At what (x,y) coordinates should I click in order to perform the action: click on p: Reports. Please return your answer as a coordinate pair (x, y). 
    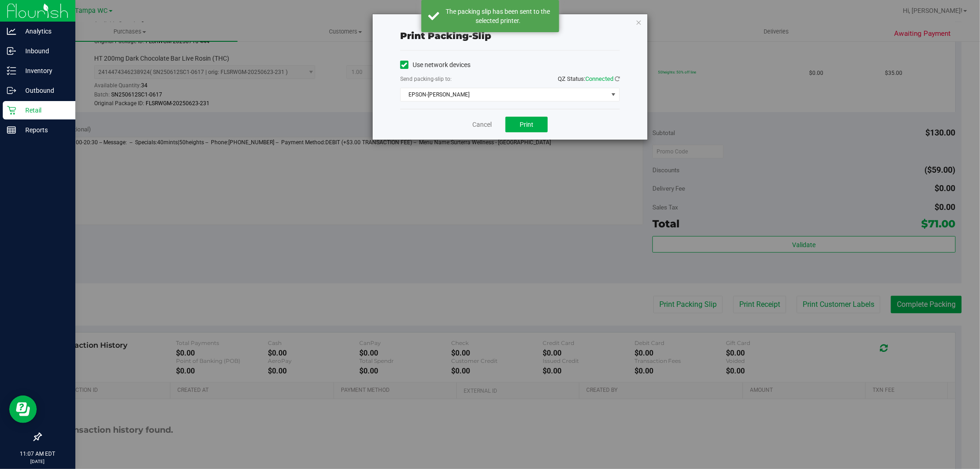
    Looking at the image, I should click on (44, 130).